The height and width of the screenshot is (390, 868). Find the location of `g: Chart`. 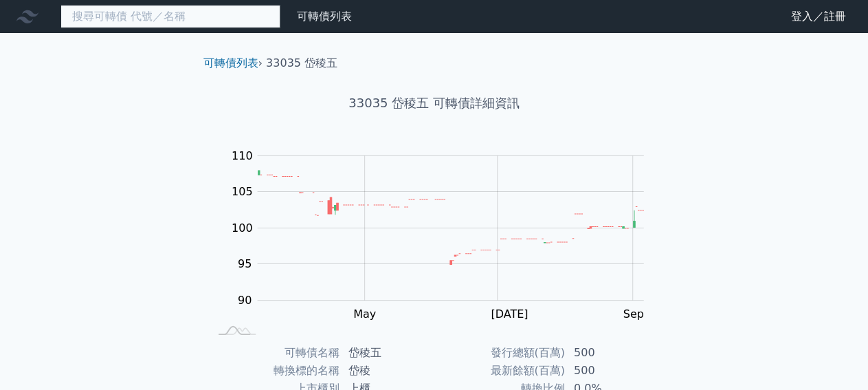

g: Chart is located at coordinates (444, 235).